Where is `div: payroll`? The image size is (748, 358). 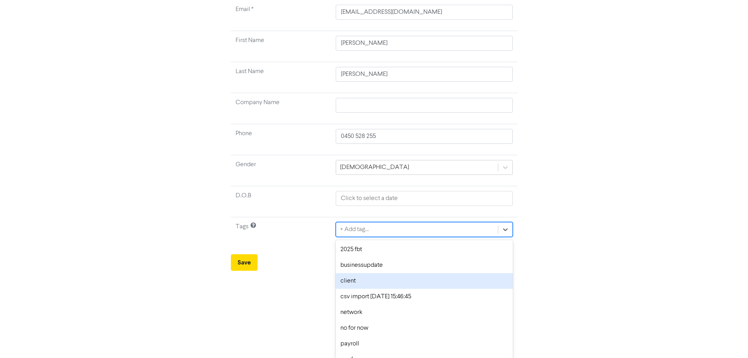
div: payroll is located at coordinates (424, 344).